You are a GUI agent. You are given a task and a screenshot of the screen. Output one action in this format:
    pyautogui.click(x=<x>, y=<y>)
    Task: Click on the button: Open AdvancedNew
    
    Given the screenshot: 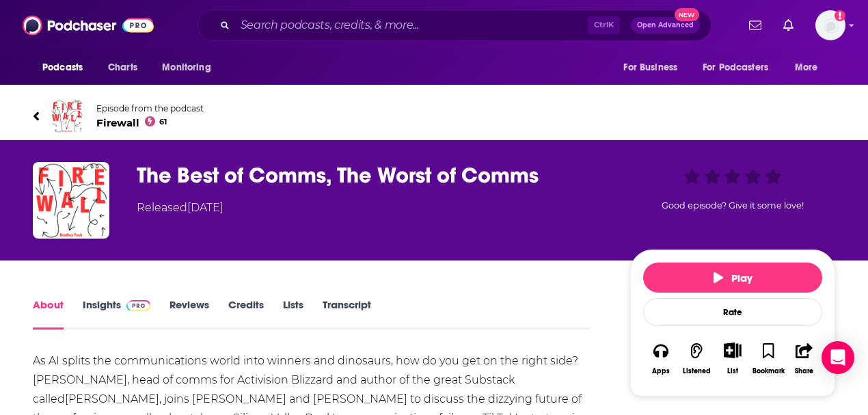 What is the action you would take?
    pyautogui.click(x=665, y=25)
    